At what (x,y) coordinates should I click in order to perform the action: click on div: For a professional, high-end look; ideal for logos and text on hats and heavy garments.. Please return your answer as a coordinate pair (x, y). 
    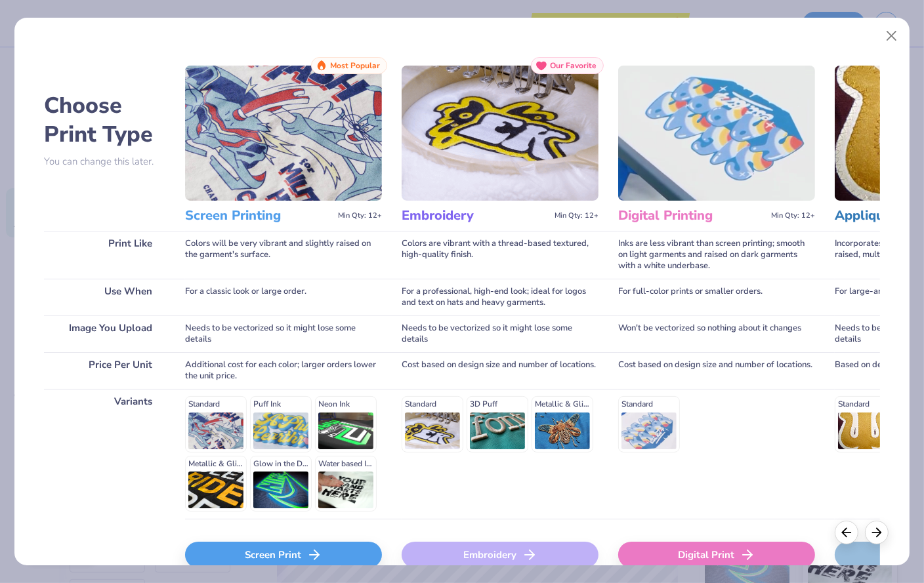
    Looking at the image, I should click on (500, 297).